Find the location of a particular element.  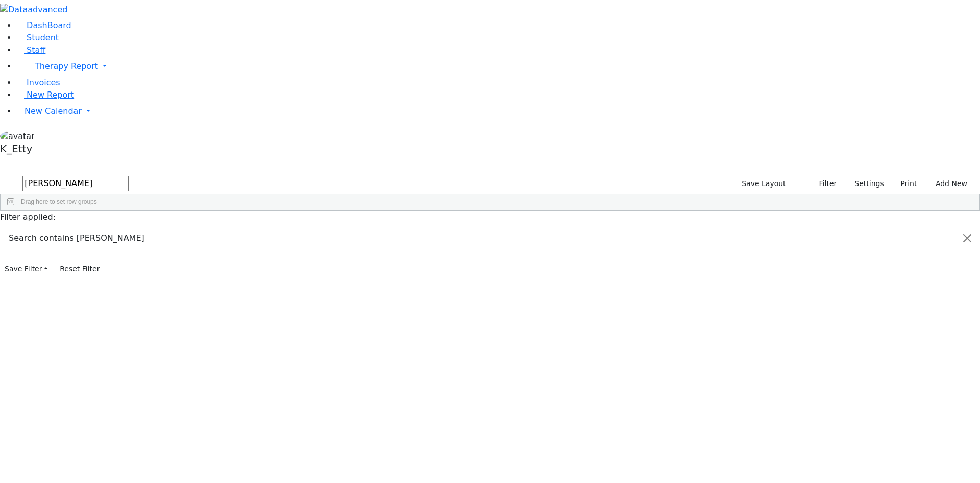

a: DashBoard is located at coordinates (44, 25).